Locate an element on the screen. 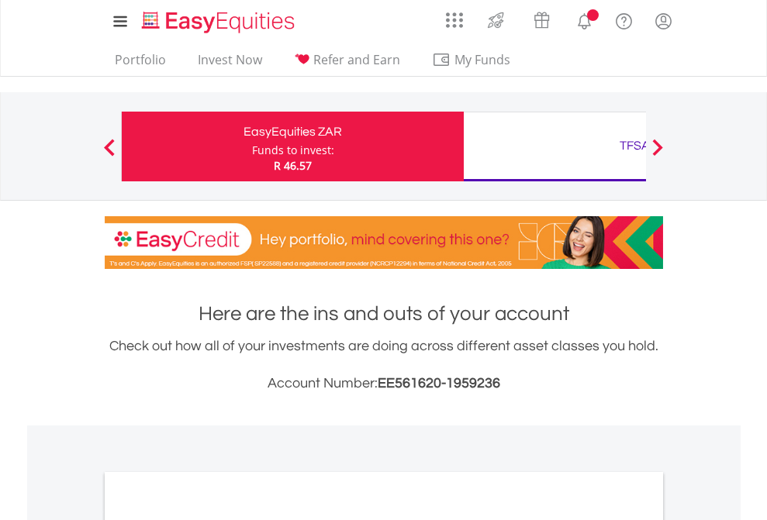 Image resolution: width=767 pixels, height=520 pixels. span: Refer and Earn is located at coordinates (357, 60).